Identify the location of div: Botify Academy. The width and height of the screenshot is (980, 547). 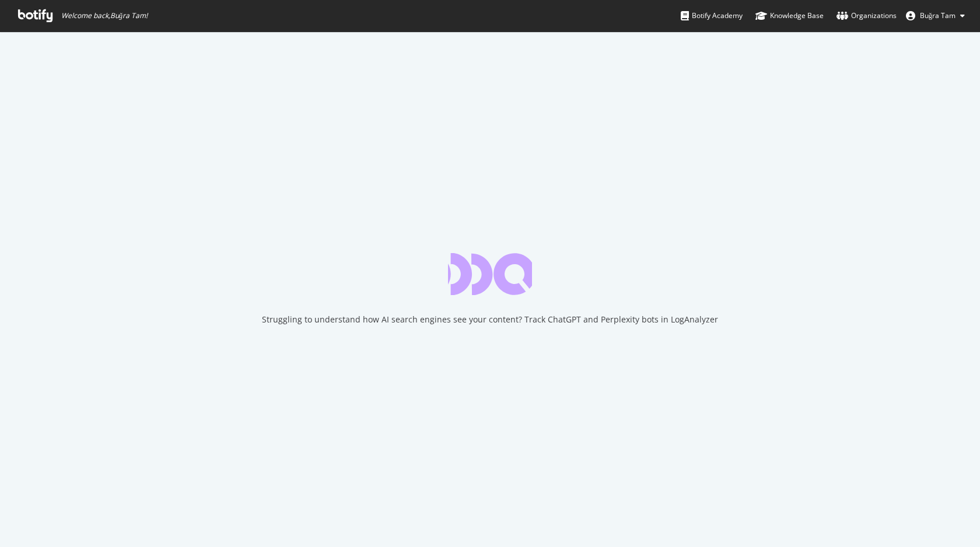
(711, 16).